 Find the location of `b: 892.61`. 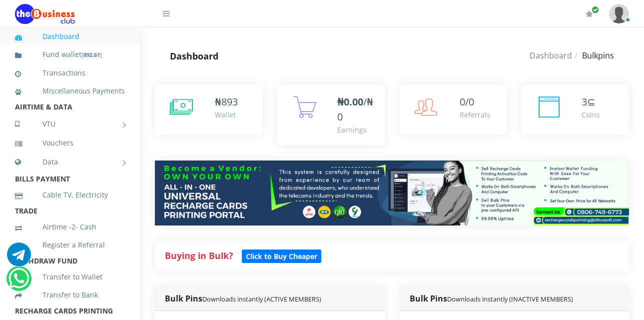

b: 892.61 is located at coordinates (92, 55).